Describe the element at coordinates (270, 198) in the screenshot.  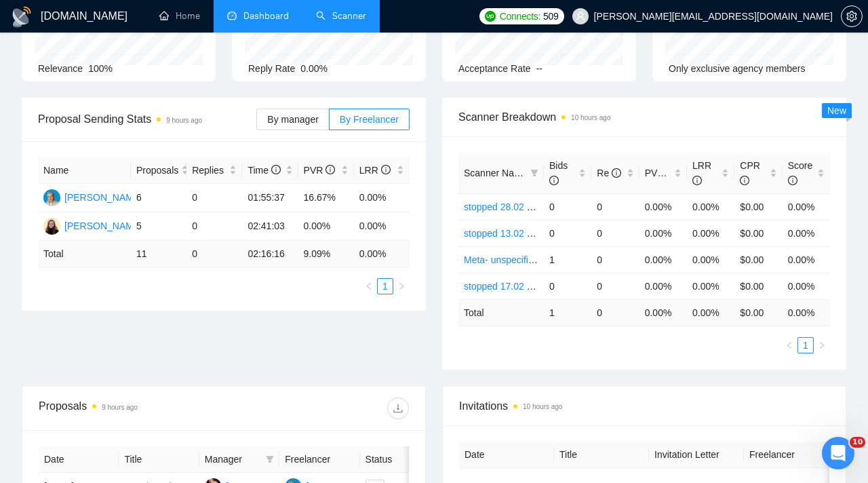
I see `td: 01:55:37` at that location.